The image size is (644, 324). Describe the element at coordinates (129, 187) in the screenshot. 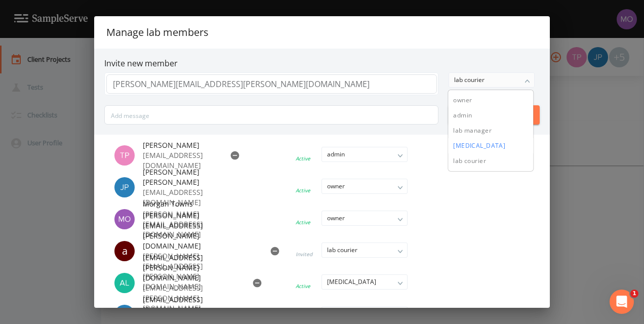

I see `div: Joshua gere Paul` at that location.